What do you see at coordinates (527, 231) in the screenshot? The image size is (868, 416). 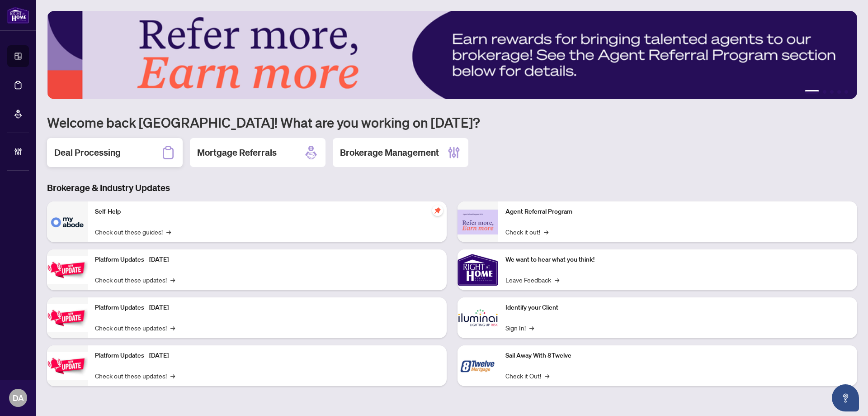 I see `a: Check it out!→` at bounding box center [527, 231].